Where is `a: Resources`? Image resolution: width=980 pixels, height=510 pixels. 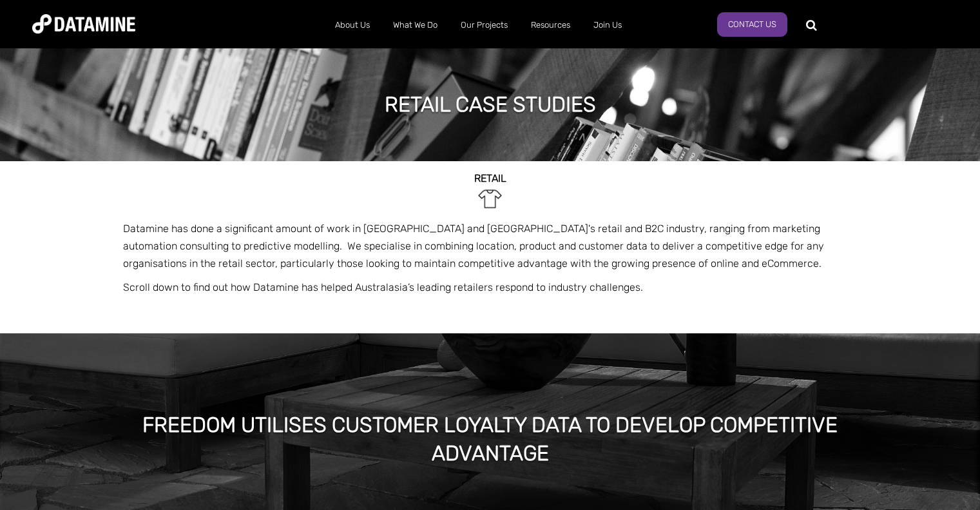 a: Resources is located at coordinates (551, 25).